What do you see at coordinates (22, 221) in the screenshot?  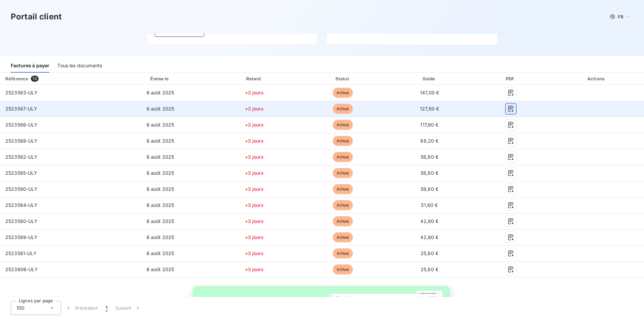 I see `span: 2523580-ULY` at bounding box center [22, 221].